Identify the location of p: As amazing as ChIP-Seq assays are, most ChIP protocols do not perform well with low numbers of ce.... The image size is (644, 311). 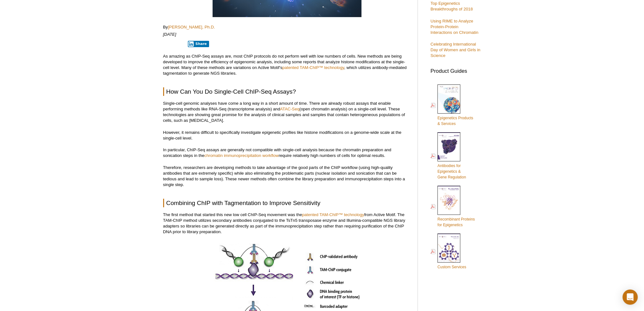
(287, 65).